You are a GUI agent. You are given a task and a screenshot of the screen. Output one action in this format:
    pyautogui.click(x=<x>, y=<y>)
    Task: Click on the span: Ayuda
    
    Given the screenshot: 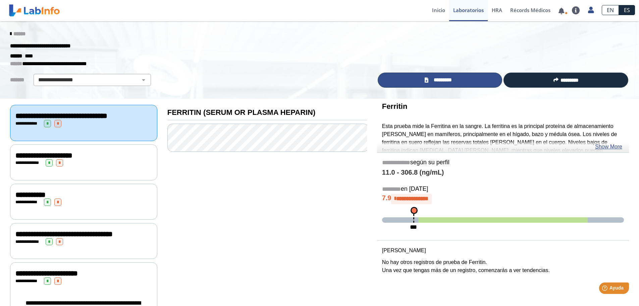 What is the action you would take?
    pyautogui.click(x=37, y=8)
    